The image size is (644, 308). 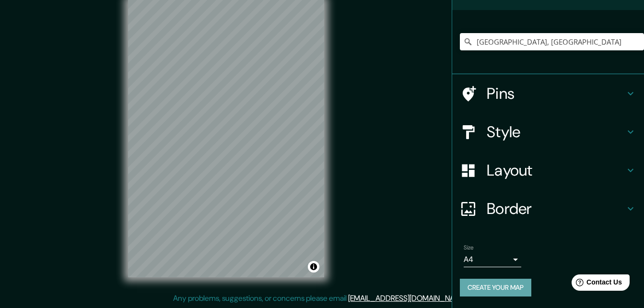 I want to click on div: Layout, so click(x=548, y=170).